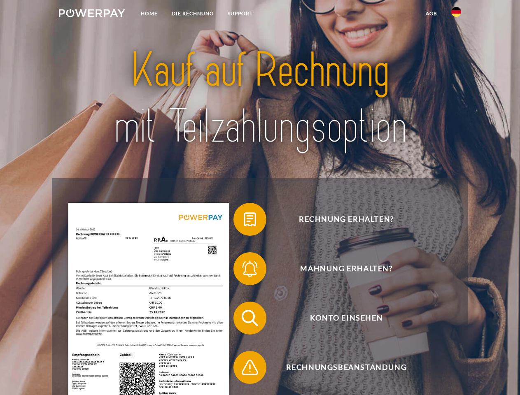  I want to click on button: Rechnungsbeanstandung, so click(340, 367).